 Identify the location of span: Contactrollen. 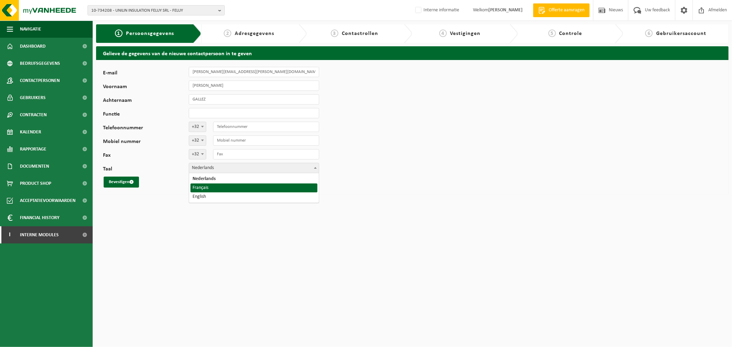
(360, 34).